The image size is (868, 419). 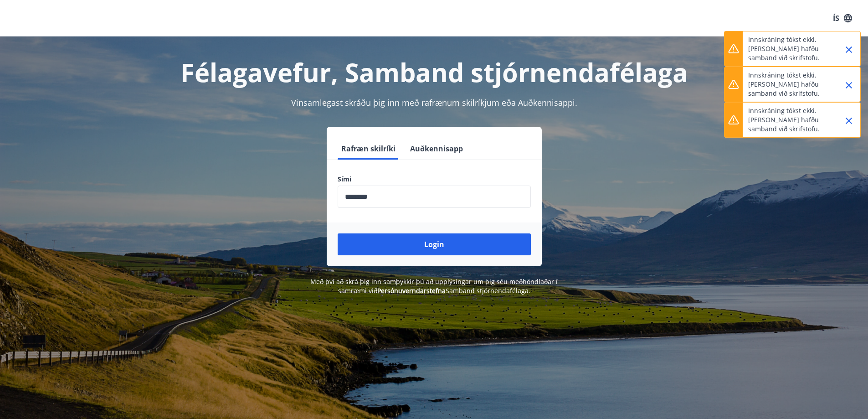 I want to click on button: Auðkennisapp, so click(x=436, y=149).